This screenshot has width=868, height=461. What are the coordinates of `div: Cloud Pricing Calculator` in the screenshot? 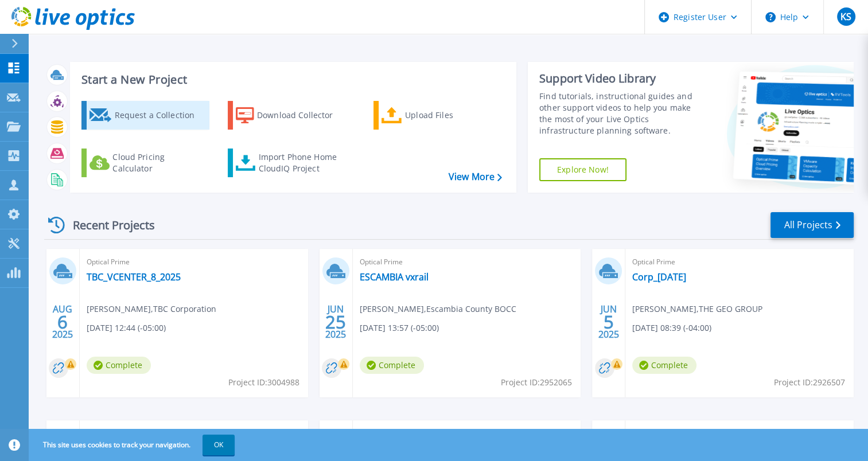 It's located at (158, 163).